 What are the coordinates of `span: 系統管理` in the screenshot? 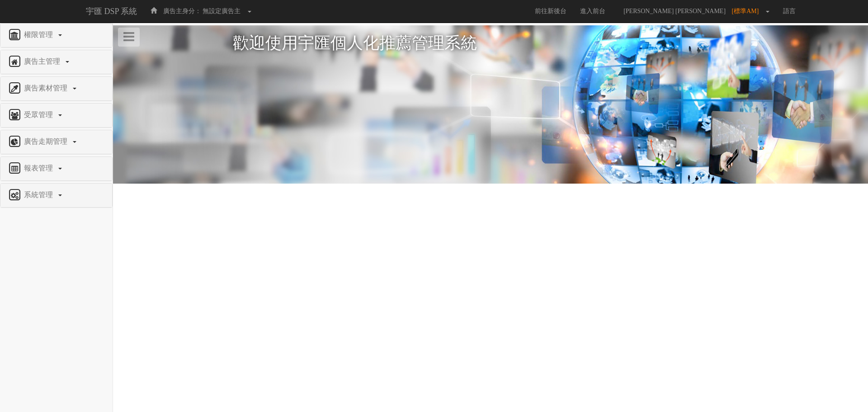 It's located at (39, 194).